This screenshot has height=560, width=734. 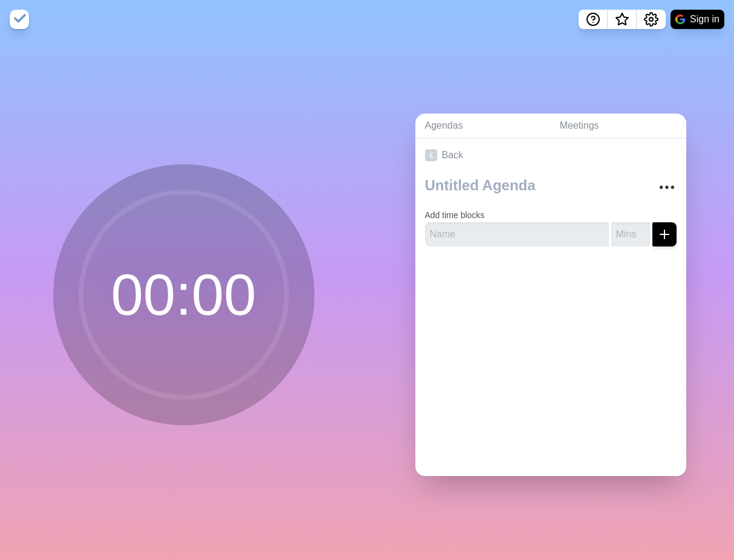 What do you see at coordinates (667, 188) in the screenshot?
I see `button: More` at bounding box center [667, 188].